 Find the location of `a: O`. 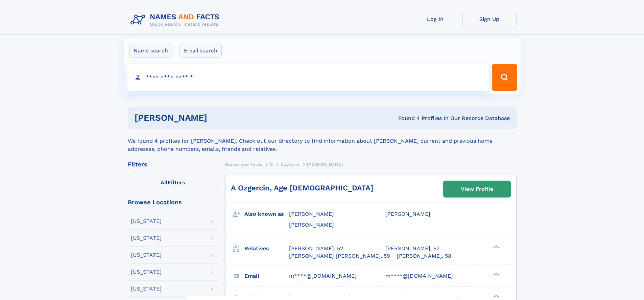

a: O is located at coordinates (272, 164).